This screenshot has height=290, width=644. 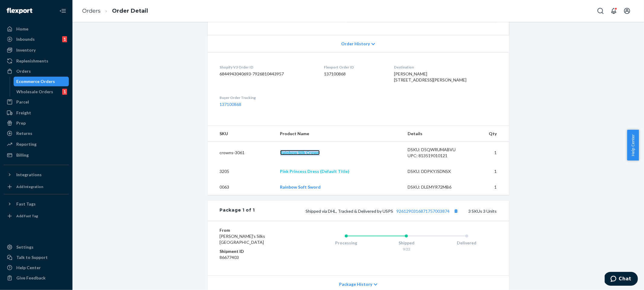 I want to click on div: Fast Tags, so click(x=26, y=204).